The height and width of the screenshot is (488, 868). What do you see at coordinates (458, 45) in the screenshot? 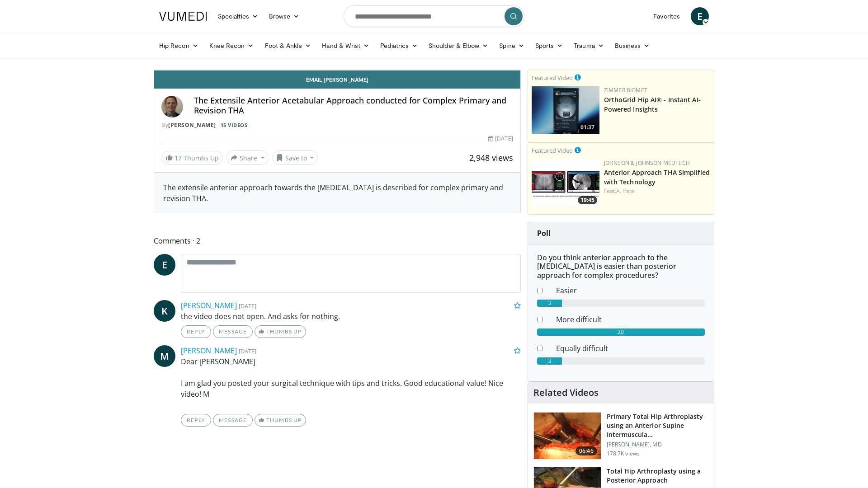
I see `a: Shoulder & Elbow` at bounding box center [458, 45].